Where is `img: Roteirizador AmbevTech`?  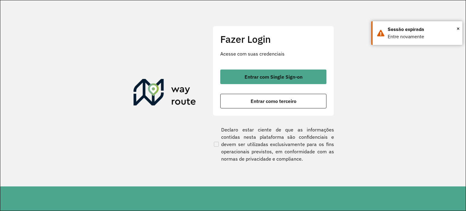 img: Roteirizador AmbevTech is located at coordinates (165, 93).